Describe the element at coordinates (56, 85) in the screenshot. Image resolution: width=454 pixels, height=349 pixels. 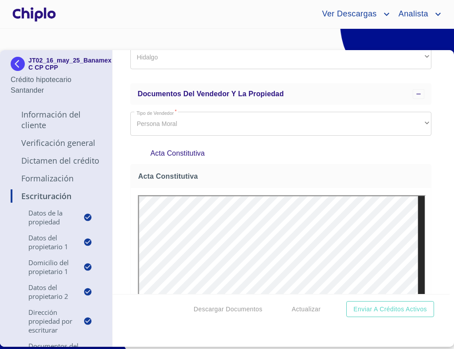
I see `p: Crédito hipotecario Santander` at that location.